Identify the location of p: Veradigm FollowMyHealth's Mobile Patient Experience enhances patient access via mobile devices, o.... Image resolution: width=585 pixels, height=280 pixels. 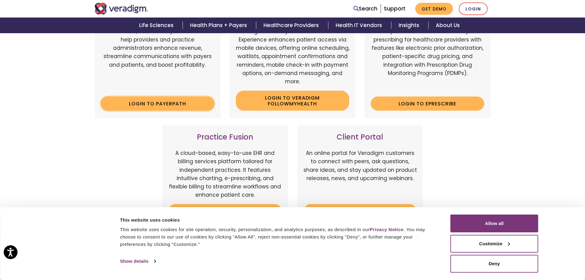
(293, 56).